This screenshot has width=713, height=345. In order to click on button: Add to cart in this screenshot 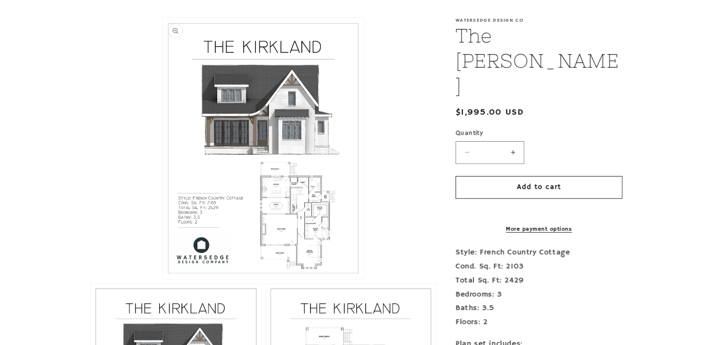, I will do `click(539, 187)`.